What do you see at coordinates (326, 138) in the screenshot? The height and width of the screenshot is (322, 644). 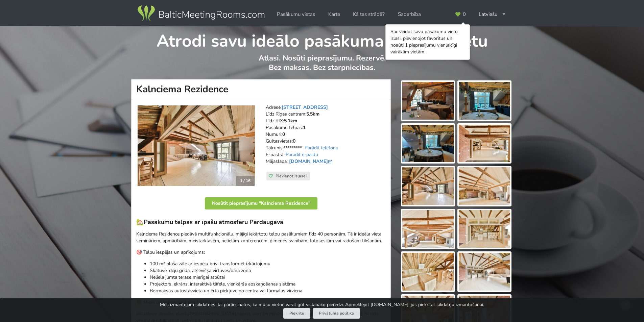 I see `address: Adrese: Līdz Rīgas centram: Līdz RIX: Pasākumu telpas: Numuri: Gultasvietas: Tālrunis: E-pasts: M...` at bounding box center [326, 138].